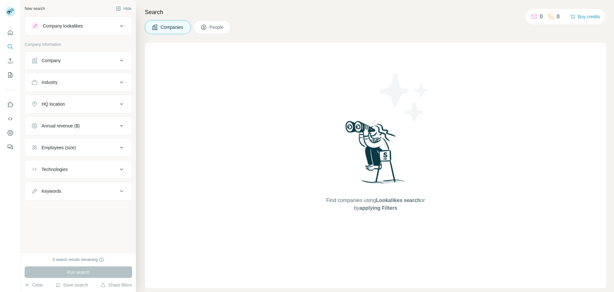 The image size is (614, 292). Describe the element at coordinates (72, 285) in the screenshot. I see `button: Save search` at that location.